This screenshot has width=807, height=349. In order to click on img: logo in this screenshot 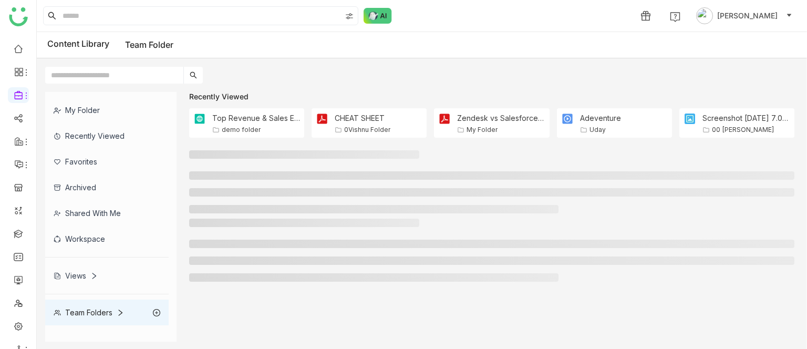, I will do `click(18, 17)`.